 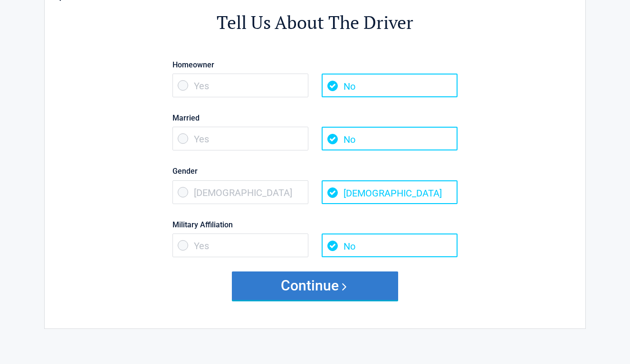 I want to click on h2: Tell Us About The Driver, so click(x=315, y=23).